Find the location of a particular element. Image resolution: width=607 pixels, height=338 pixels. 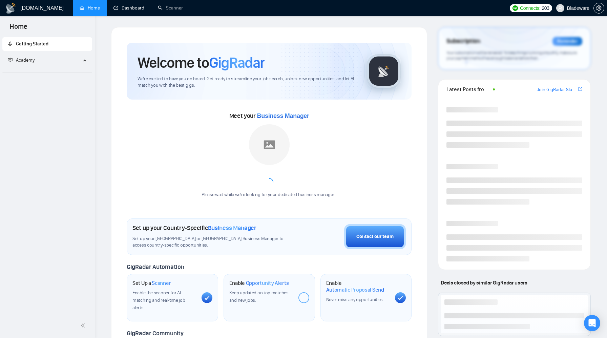

span: user is located at coordinates (560, 8).